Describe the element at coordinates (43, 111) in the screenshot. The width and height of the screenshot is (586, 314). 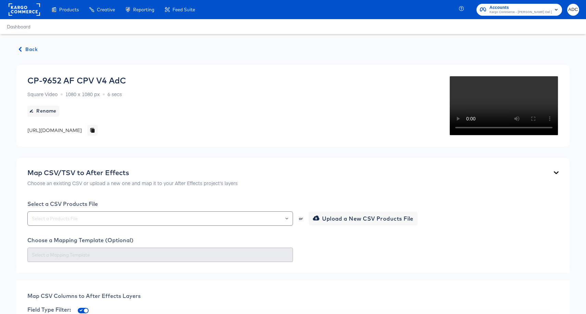
I see `span: Rename` at that location.